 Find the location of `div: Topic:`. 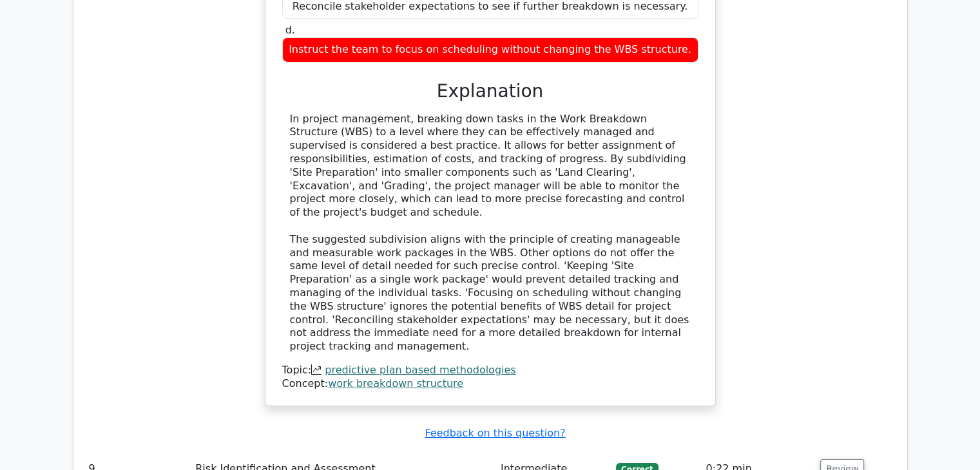

div: Topic: is located at coordinates (491, 370).